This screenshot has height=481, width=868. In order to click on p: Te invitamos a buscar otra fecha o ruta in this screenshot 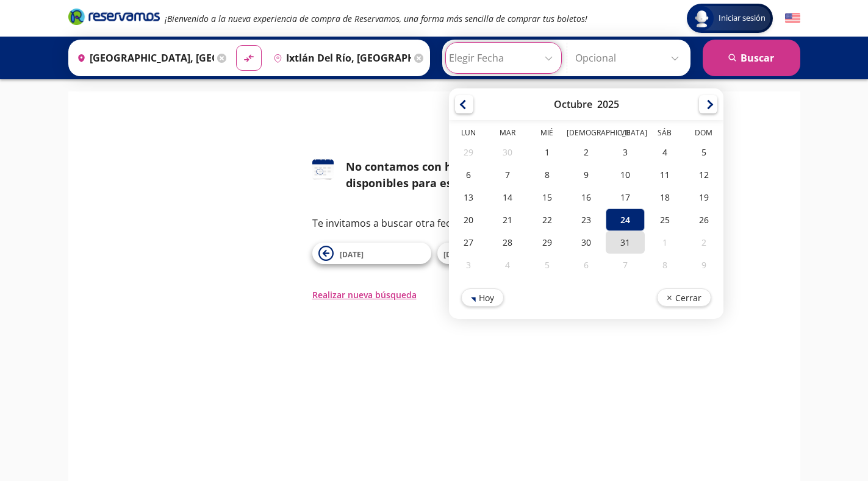, I will do `click(434, 223)`.